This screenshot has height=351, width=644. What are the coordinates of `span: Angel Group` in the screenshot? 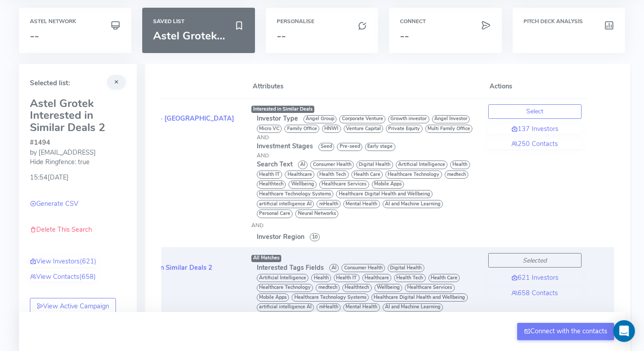 It's located at (320, 119).